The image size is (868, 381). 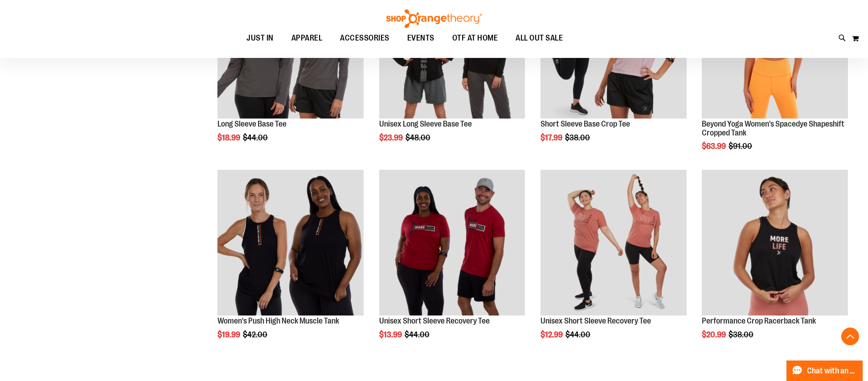 I want to click on span: $48.00, so click(x=418, y=138).